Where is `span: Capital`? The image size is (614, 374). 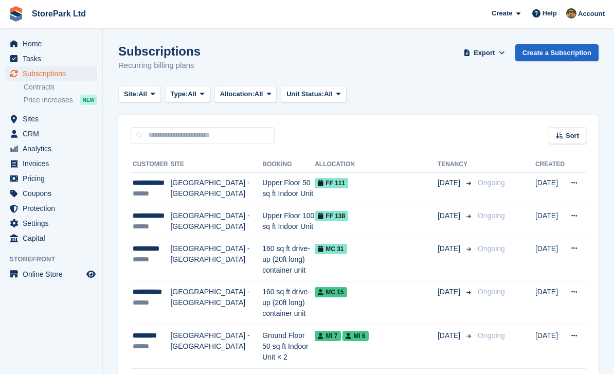 span: Capital is located at coordinates (53, 238).